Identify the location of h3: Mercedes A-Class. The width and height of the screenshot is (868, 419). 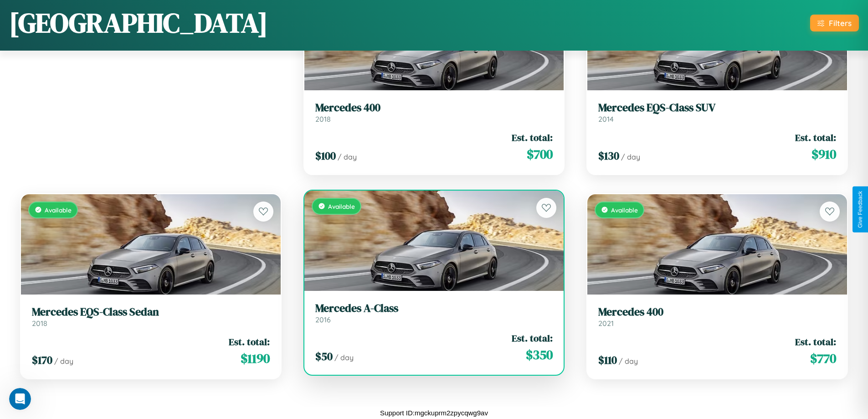
(434, 308).